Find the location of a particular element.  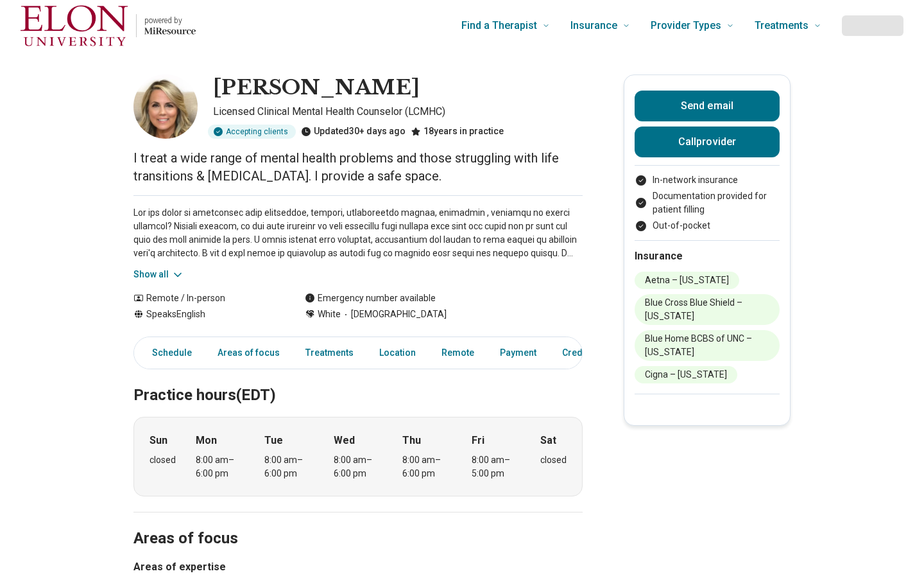

span: Insurance is located at coordinates (594, 25).